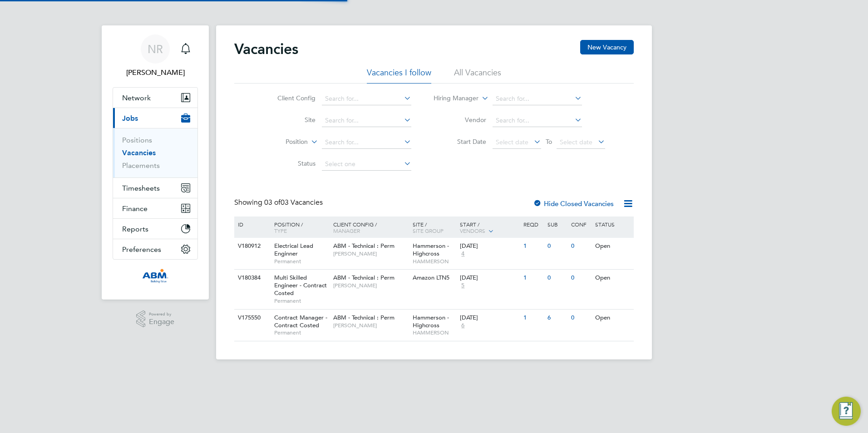 The width and height of the screenshot is (868, 433). What do you see at coordinates (371, 227) in the screenshot?
I see `div: Client Config /` at bounding box center [371, 227].